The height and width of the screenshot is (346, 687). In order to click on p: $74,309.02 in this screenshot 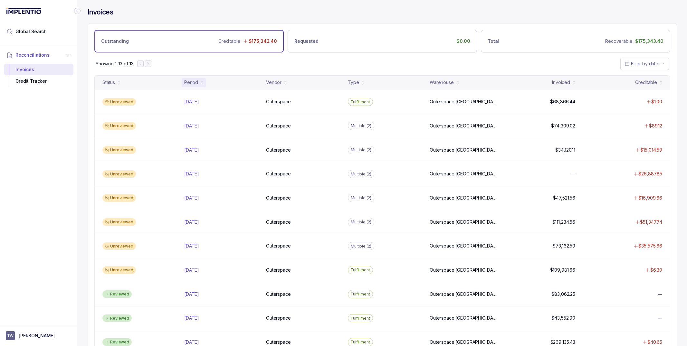, I will do `click(563, 126)`.